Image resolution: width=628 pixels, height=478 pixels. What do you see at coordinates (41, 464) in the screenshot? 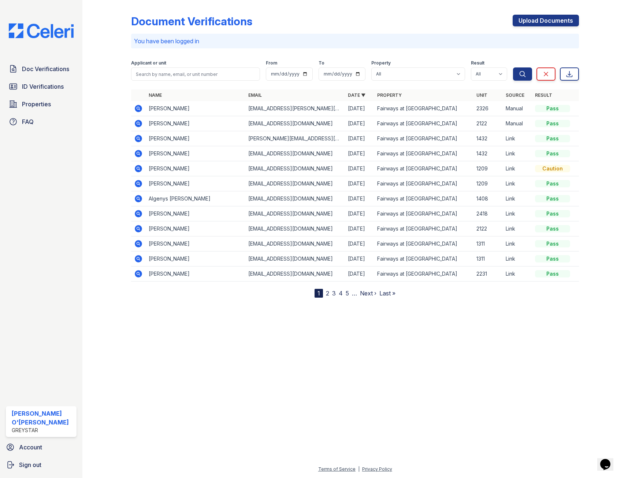
I see `a: Sign out` at bounding box center [41, 464].